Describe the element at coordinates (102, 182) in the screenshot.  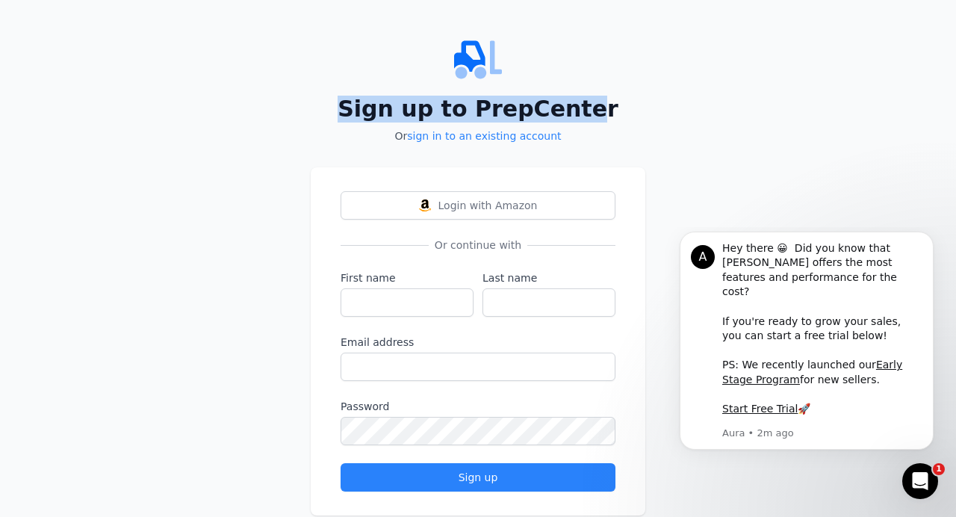
I see `a: Start Free Trial` at that location.